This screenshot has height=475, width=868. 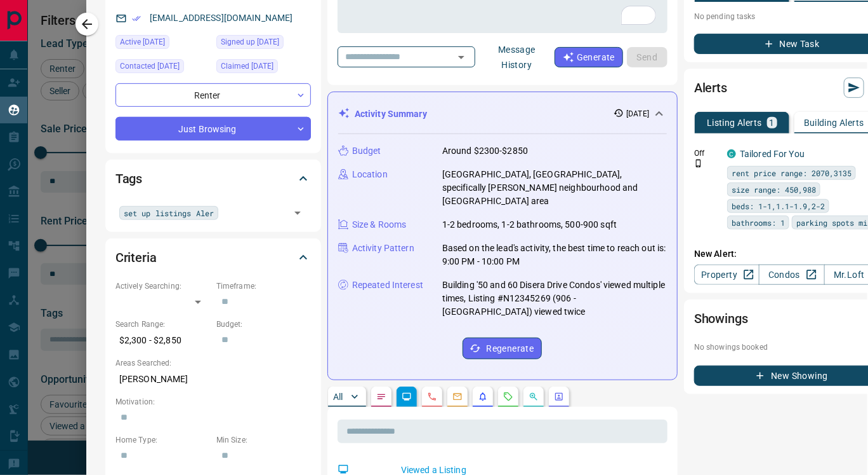 What do you see at coordinates (382, 397) in the screenshot?
I see `svg: Notes` at bounding box center [382, 397].